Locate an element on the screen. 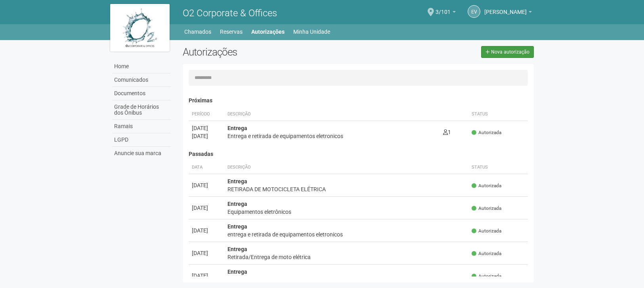 The width and height of the screenshot is (644, 288). div: Retirada/Entrega de moto elétrica is located at coordinates (347, 257).